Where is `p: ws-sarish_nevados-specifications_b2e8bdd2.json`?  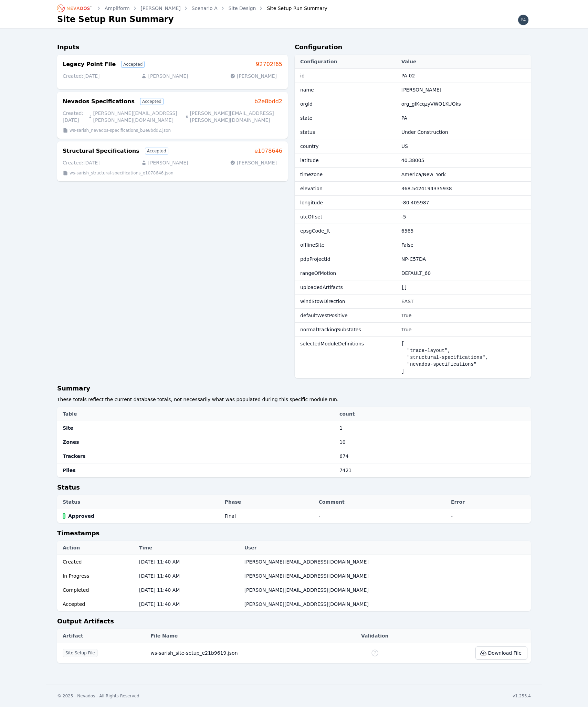
p: ws-sarish_nevados-specifications_b2e8bdd2.json is located at coordinates (120, 130).